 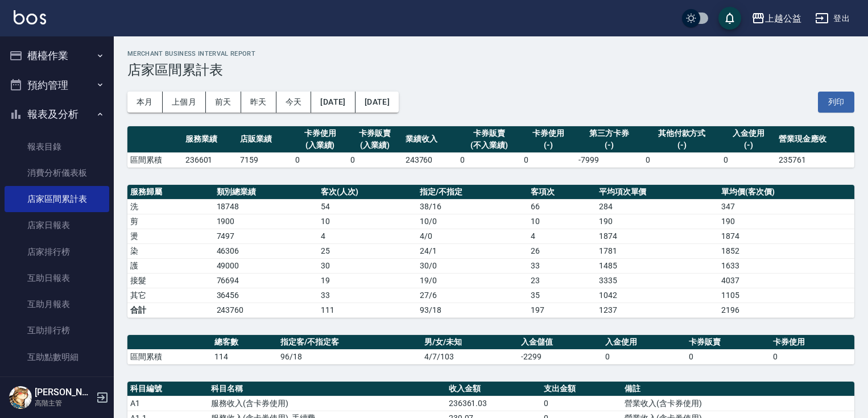 I want to click on h2: Merchant Business Interval Report, so click(x=491, y=54).